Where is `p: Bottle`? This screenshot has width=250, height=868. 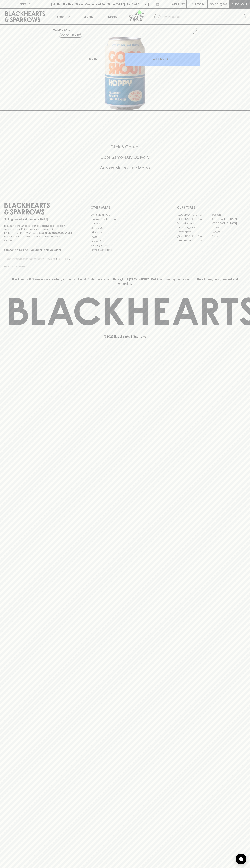 p: Bottle is located at coordinates (94, 59).